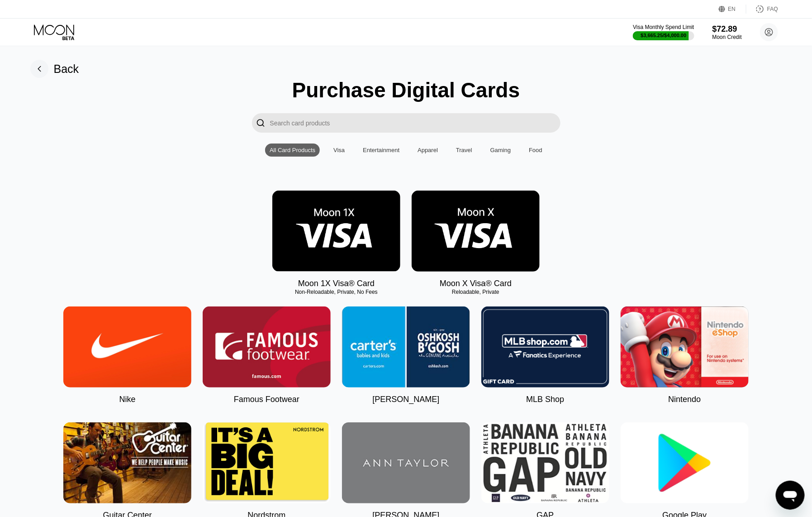  I want to click on div: $72.89, so click(727, 28).